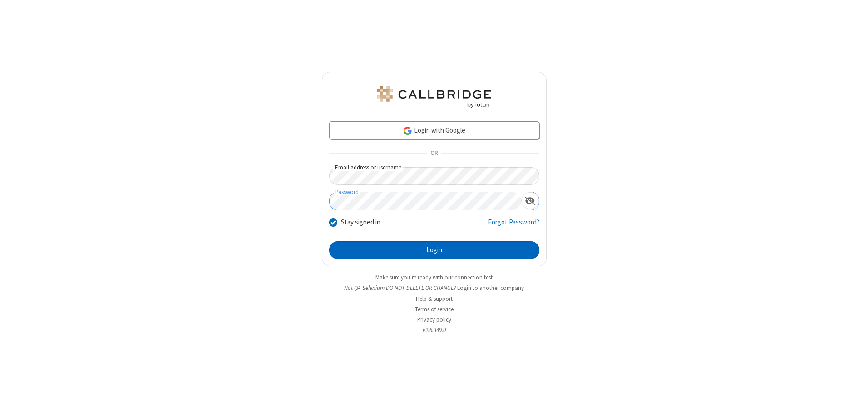 This screenshot has width=868, height=413. I want to click on label: Stay signed in, so click(361, 222).